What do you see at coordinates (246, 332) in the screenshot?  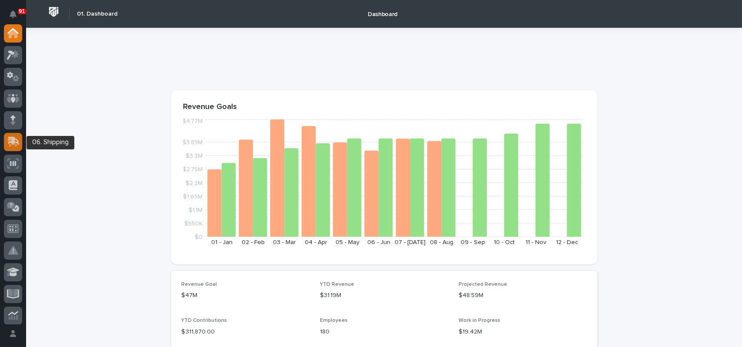 I see `p: $ 311,870.00` at bounding box center [246, 332].